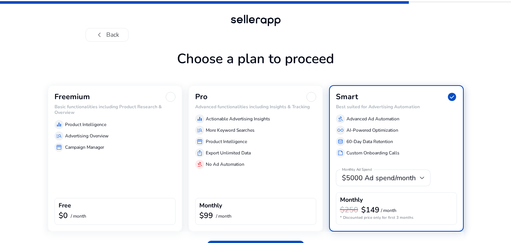 The width and height of the screenshot is (511, 243). Describe the element at coordinates (372, 130) in the screenshot. I see `p: AI-Powered Optimization` at that location.